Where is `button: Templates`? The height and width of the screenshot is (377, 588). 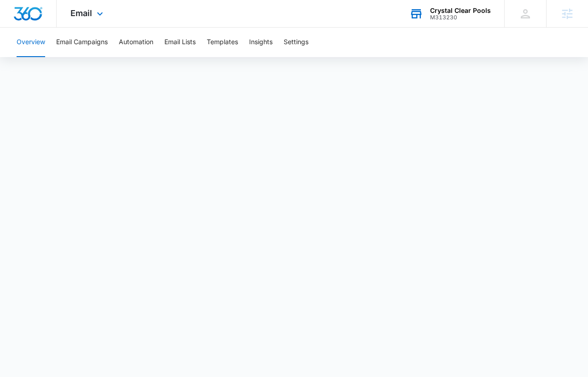 button: Templates is located at coordinates (223, 42).